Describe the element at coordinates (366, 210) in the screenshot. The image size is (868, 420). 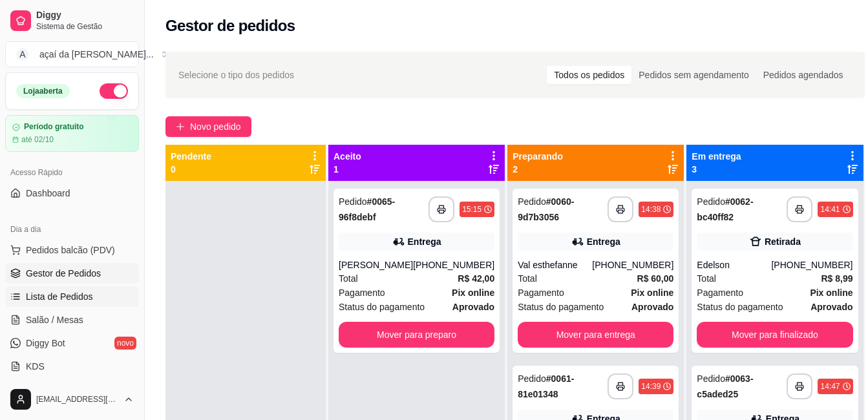
I see `strong: # 0065-96f8debf` at that location.